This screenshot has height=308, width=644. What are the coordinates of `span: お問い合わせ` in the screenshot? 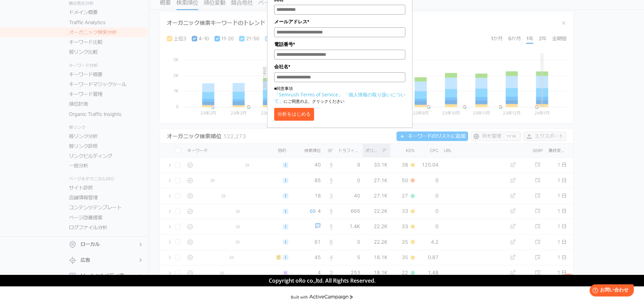 It's located at (30, 9).